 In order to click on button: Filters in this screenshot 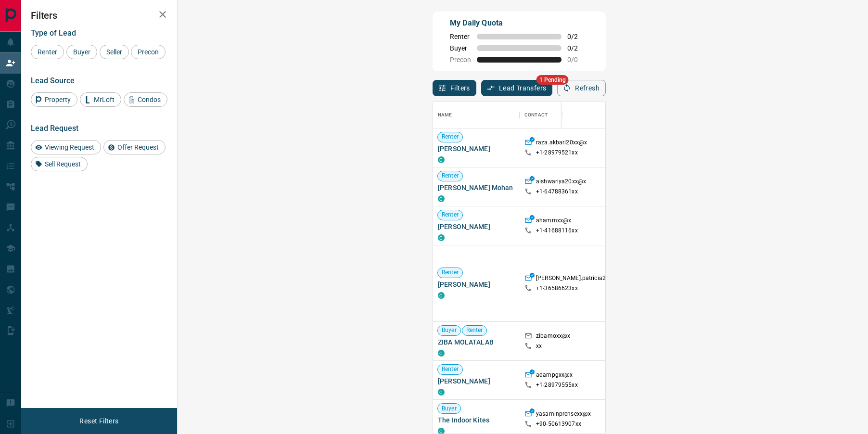, I will do `click(455, 88)`.